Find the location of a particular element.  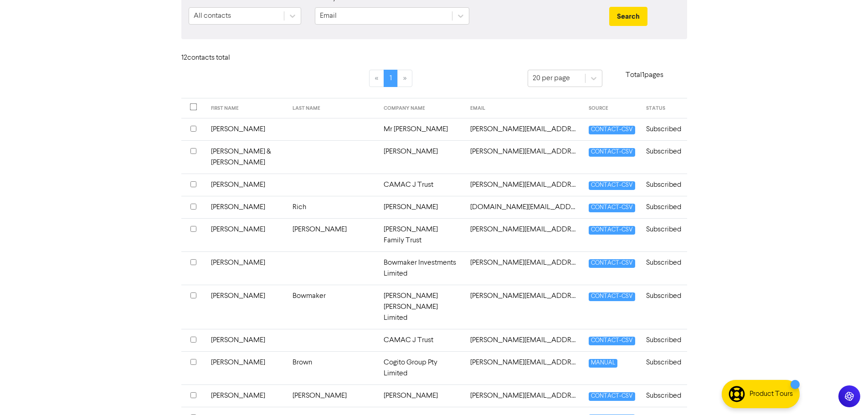

td: richard.bowmaker@rbp.consulting is located at coordinates (524, 268).